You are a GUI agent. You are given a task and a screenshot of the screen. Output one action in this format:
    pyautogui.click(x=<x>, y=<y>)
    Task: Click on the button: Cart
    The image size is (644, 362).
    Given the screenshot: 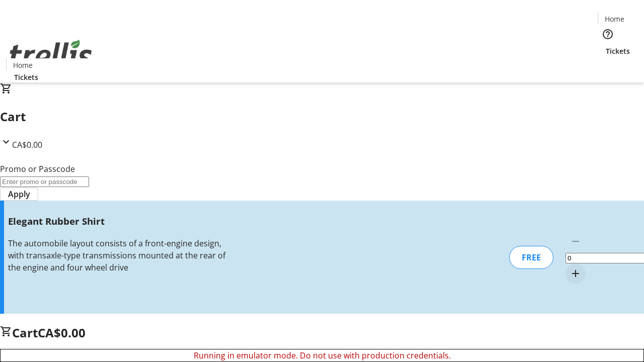 What is the action you would take?
    pyautogui.click(x=607, y=66)
    